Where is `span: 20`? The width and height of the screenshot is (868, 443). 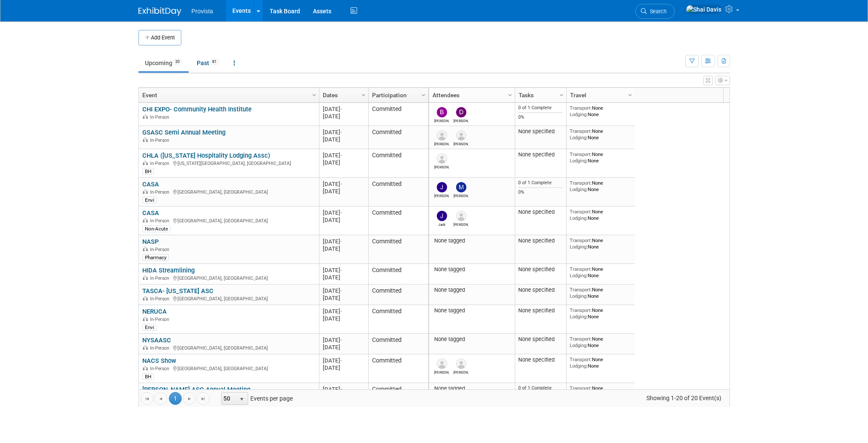 span: 20 is located at coordinates (177, 62).